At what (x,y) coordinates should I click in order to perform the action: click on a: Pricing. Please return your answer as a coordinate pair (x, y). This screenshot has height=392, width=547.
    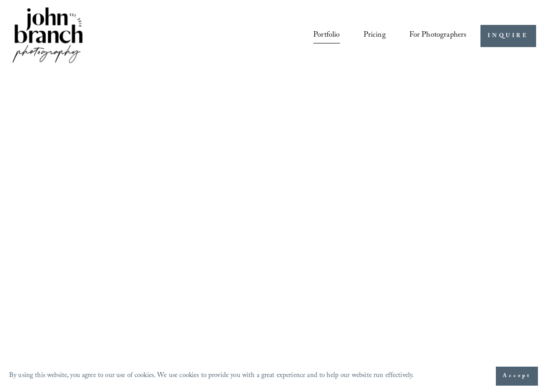
    Looking at the image, I should click on (374, 36).